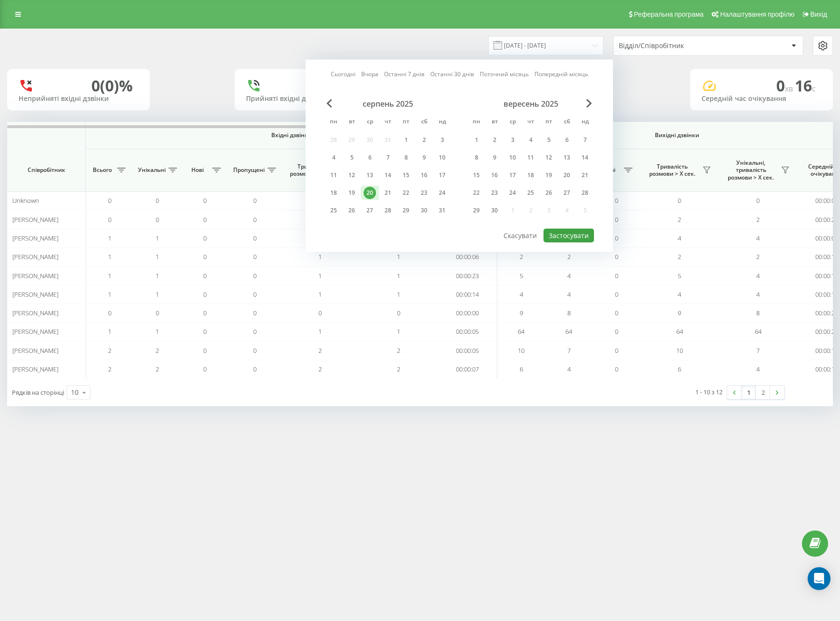 The height and width of the screenshot is (621, 840). What do you see at coordinates (467, 257) in the screenshot?
I see `td: 00:00:06` at bounding box center [467, 257].